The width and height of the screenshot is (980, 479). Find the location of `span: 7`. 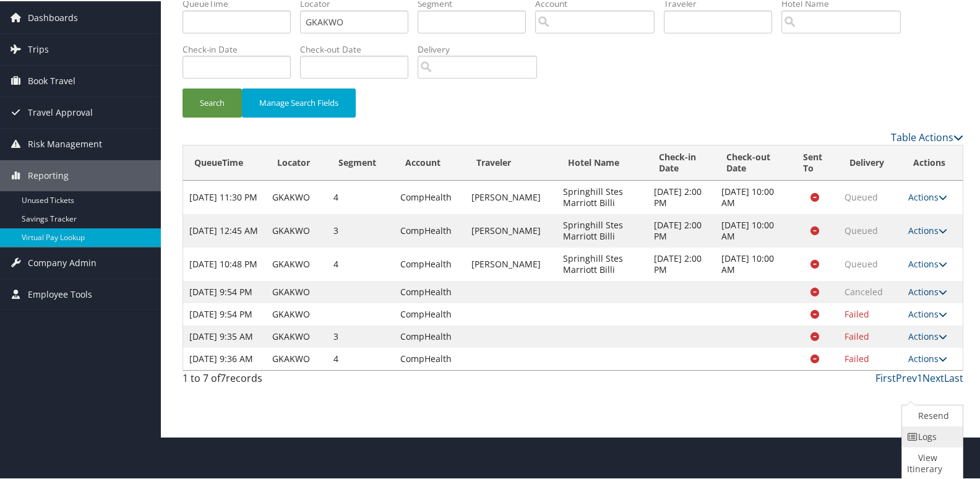

span: 7 is located at coordinates (223, 377).